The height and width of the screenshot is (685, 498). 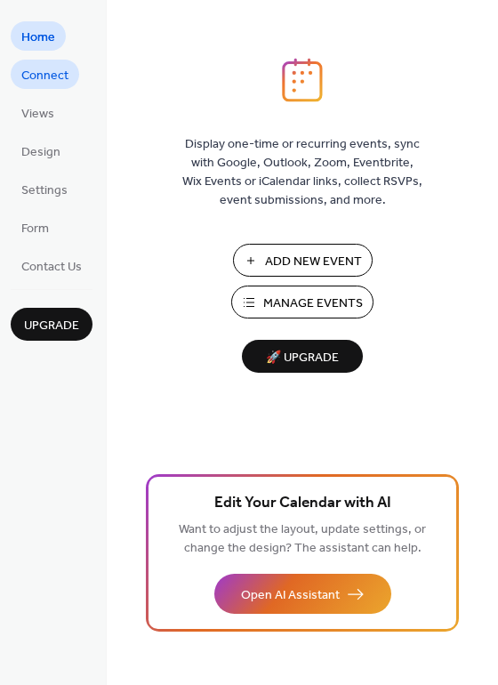 I want to click on a: Form, so click(x=35, y=227).